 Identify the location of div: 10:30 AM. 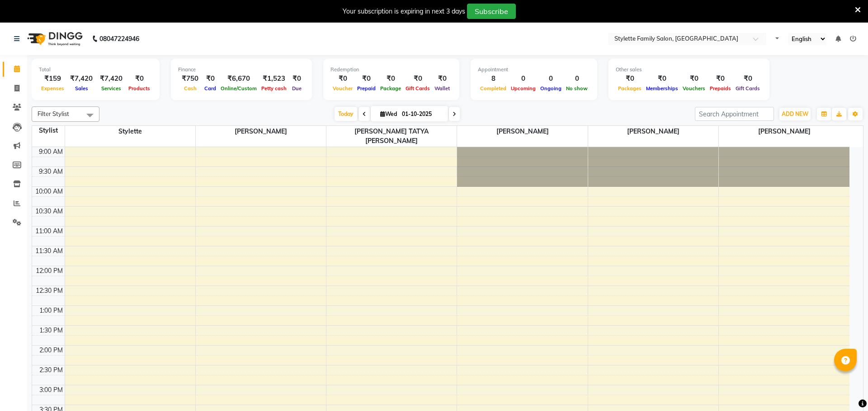
(49, 211).